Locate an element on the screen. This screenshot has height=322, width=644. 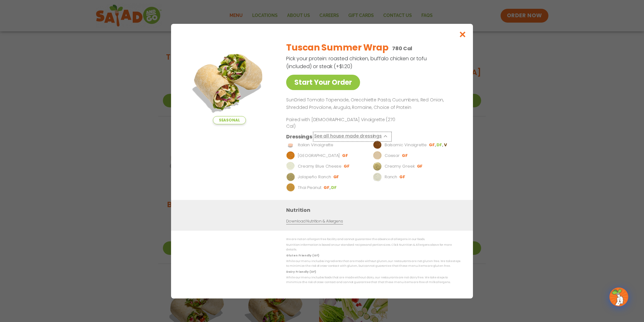
a: Download Nutrition & Allergens is located at coordinates (314, 221).